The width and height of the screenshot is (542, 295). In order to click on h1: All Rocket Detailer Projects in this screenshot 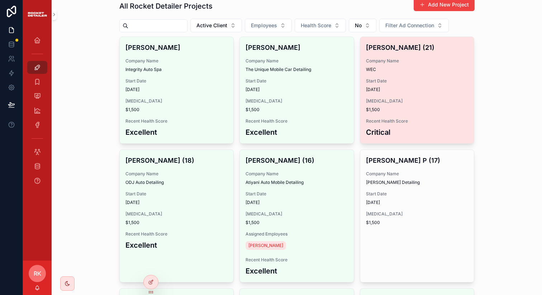, I will do `click(166, 6)`.